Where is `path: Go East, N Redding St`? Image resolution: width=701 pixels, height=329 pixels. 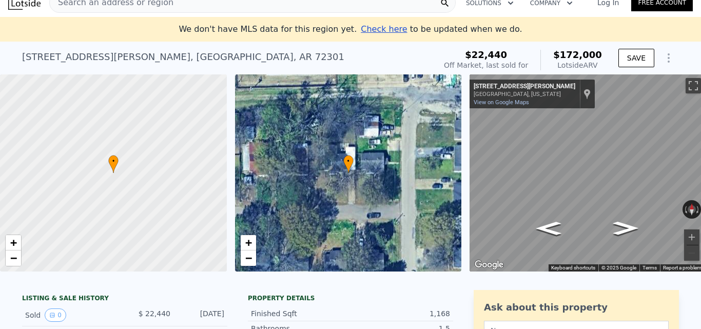
path: Go East, N Redding St is located at coordinates (626, 228).